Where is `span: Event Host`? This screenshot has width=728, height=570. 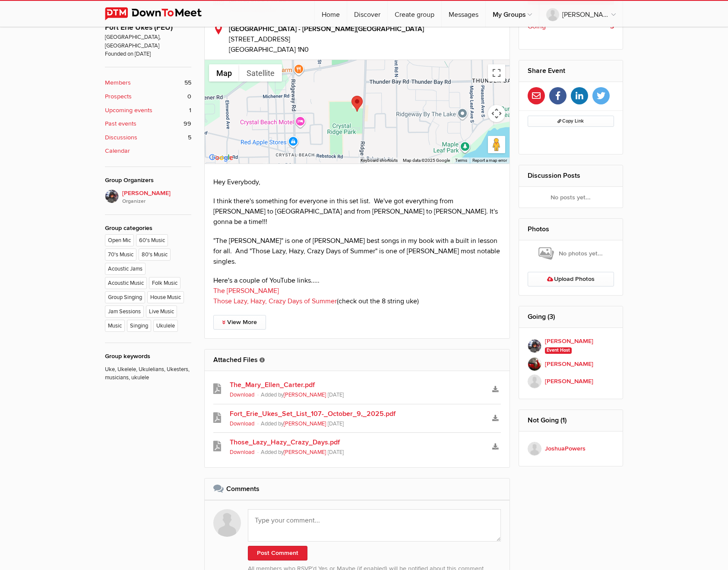 span: Event Host is located at coordinates (558, 351).